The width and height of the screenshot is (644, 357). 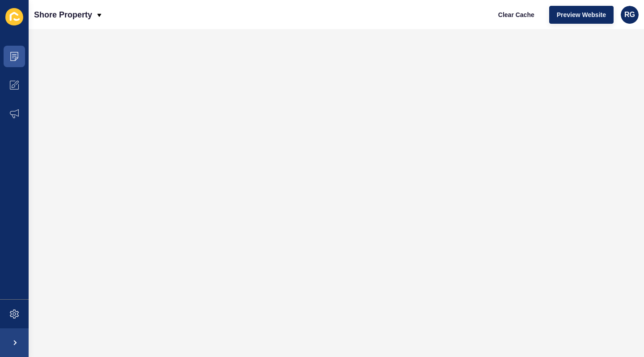 What do you see at coordinates (63, 14) in the screenshot?
I see `p: Shore Property` at bounding box center [63, 14].